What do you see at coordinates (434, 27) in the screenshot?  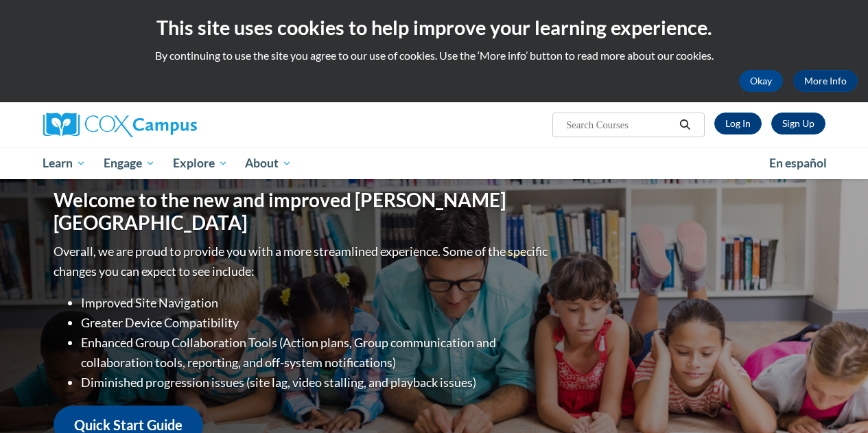 I see `h2: This site uses cookies to help improve your learning experience.` at bounding box center [434, 27].